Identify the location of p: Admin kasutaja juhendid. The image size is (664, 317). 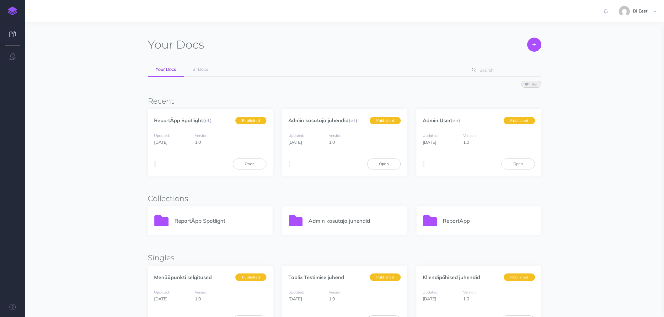
(354, 221).